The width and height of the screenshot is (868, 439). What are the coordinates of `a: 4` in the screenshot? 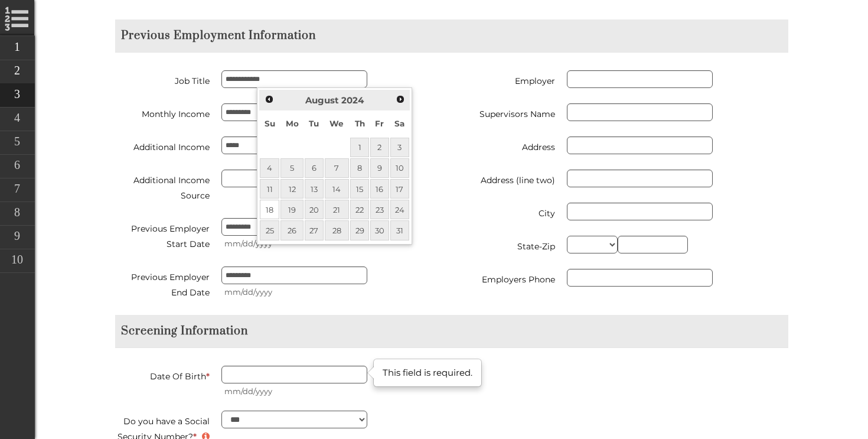 It's located at (269, 168).